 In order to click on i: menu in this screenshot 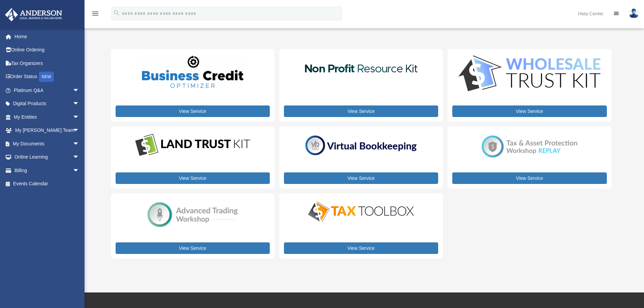, I will do `click(96, 14)`.